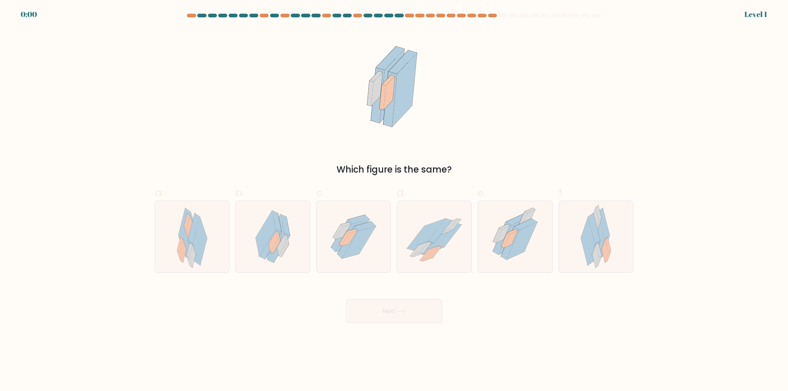 Image resolution: width=788 pixels, height=391 pixels. I want to click on span: d., so click(401, 193).